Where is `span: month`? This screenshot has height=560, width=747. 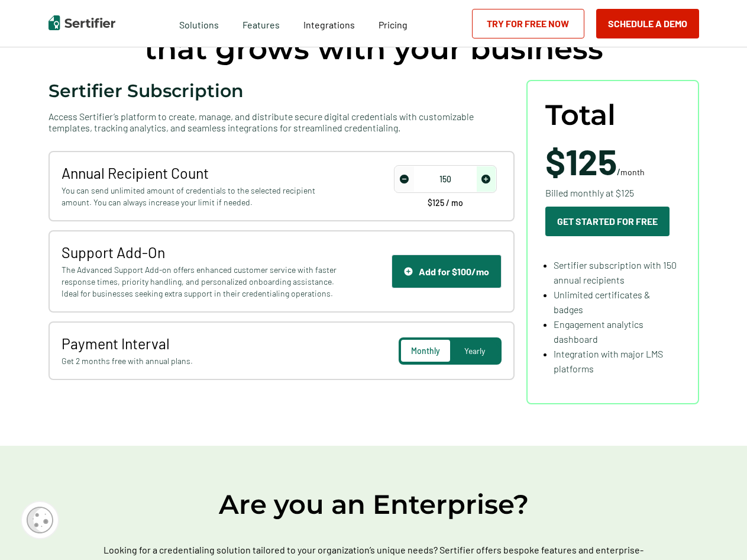 span: month is located at coordinates (633, 172).